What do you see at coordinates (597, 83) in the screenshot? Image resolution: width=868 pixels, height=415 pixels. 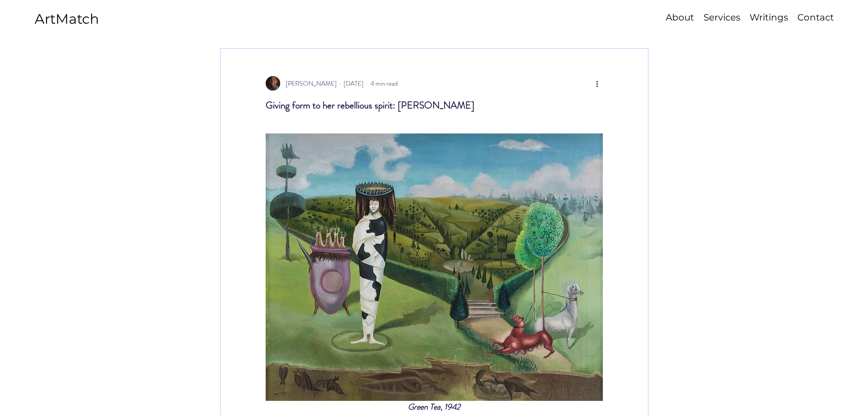 I see `button: More actions` at bounding box center [597, 83].